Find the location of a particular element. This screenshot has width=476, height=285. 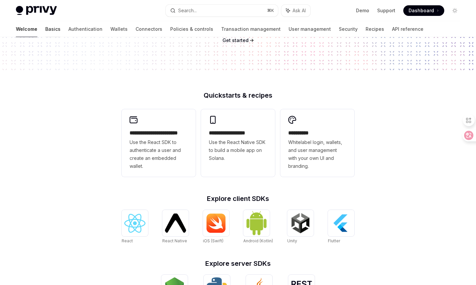

img: React is located at coordinates (135, 223).